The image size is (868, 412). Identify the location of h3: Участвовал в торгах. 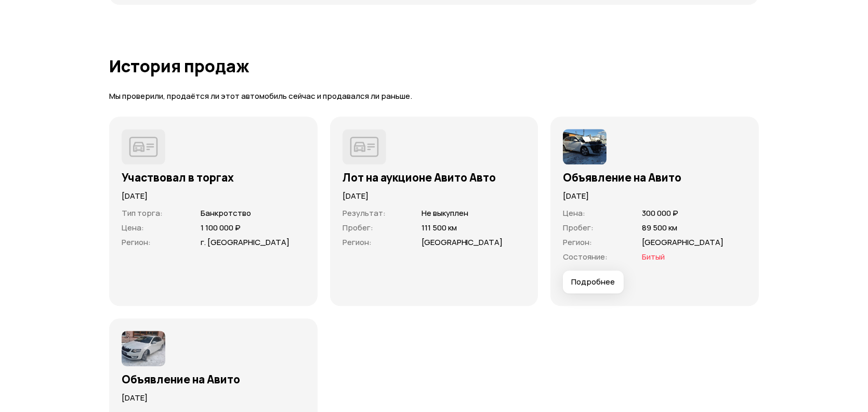
(213, 178).